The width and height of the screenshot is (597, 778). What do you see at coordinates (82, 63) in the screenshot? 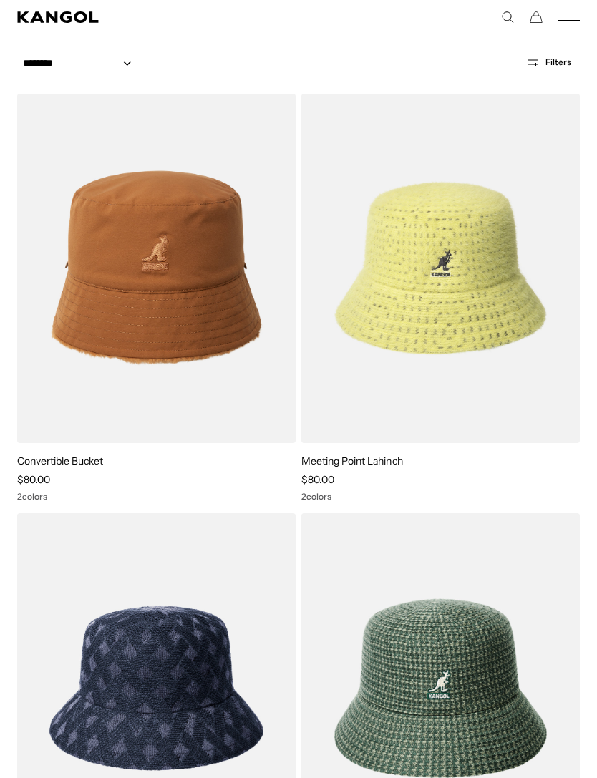
I see `select: Sort by: Featured` at bounding box center [82, 63].